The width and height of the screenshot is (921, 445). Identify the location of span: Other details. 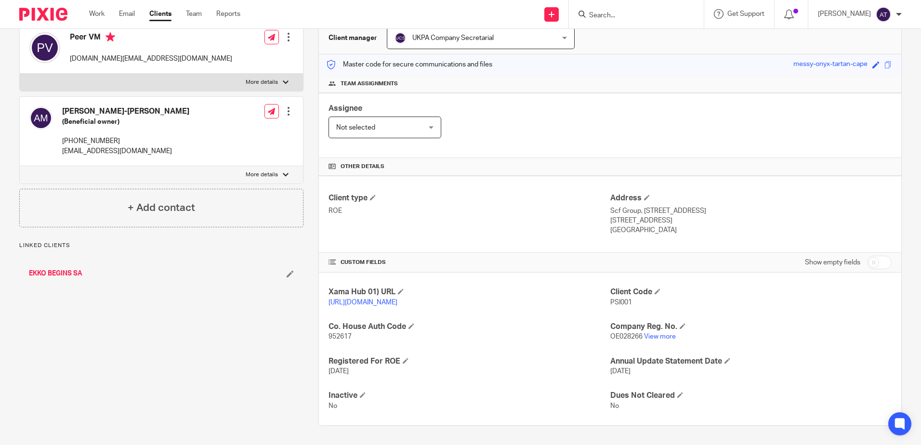
(362, 167).